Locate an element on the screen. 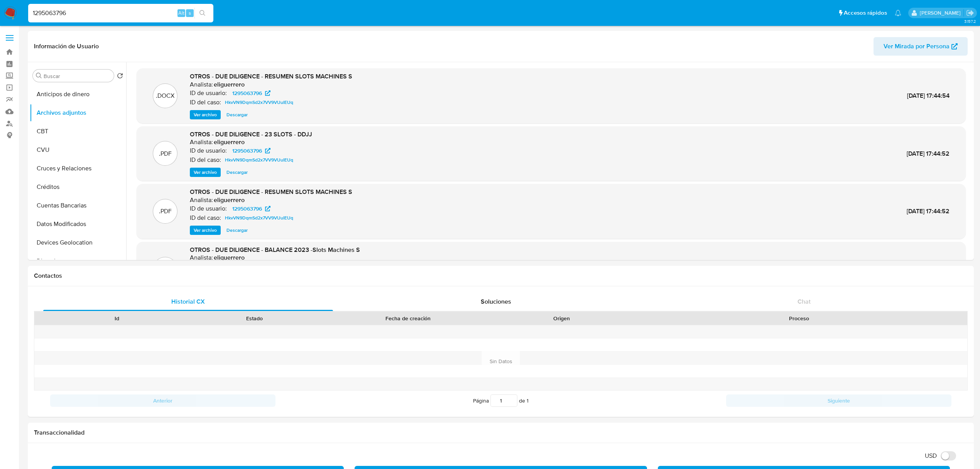 The width and height of the screenshot is (980, 469). span: Página de is located at coordinates (501, 401).